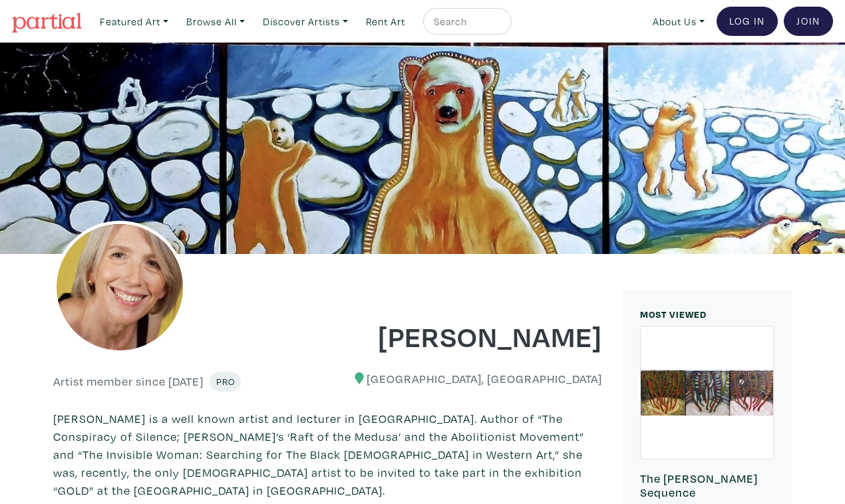 This screenshot has width=845, height=504. Describe the element at coordinates (678, 21) in the screenshot. I see `a: About Us` at that location.